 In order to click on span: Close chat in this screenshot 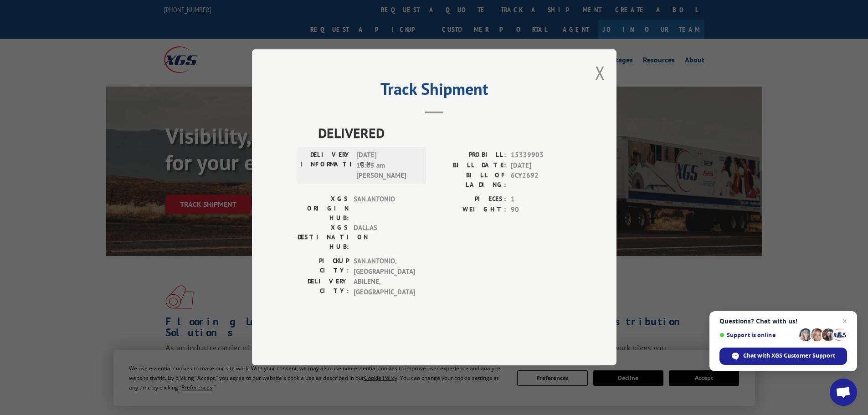, I will do `click(845, 321)`.